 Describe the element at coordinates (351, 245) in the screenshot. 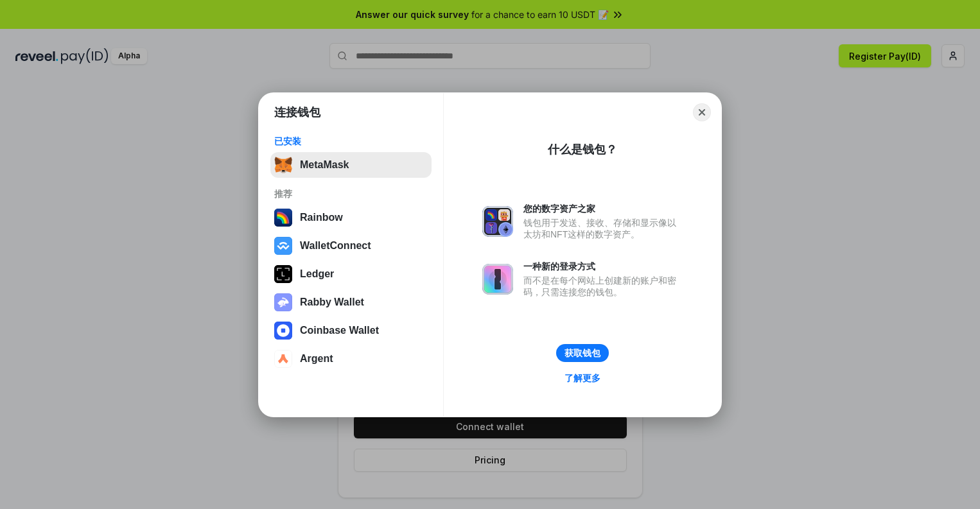

I see `button: WalletConnect` at that location.